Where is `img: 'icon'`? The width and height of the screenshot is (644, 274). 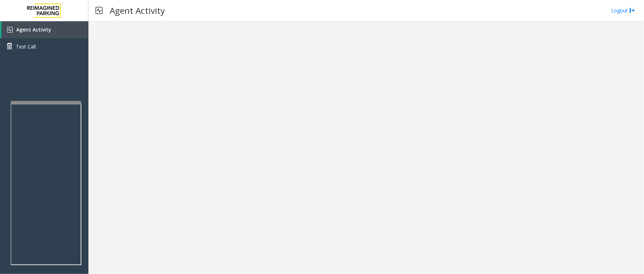 img: 'icon' is located at coordinates (10, 30).